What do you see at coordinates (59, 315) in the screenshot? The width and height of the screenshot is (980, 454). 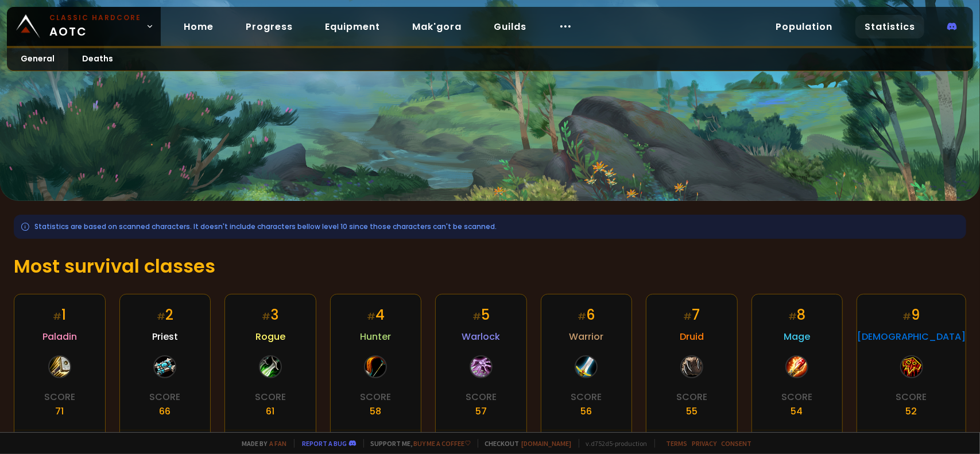 I see `div: 1` at bounding box center [59, 315].